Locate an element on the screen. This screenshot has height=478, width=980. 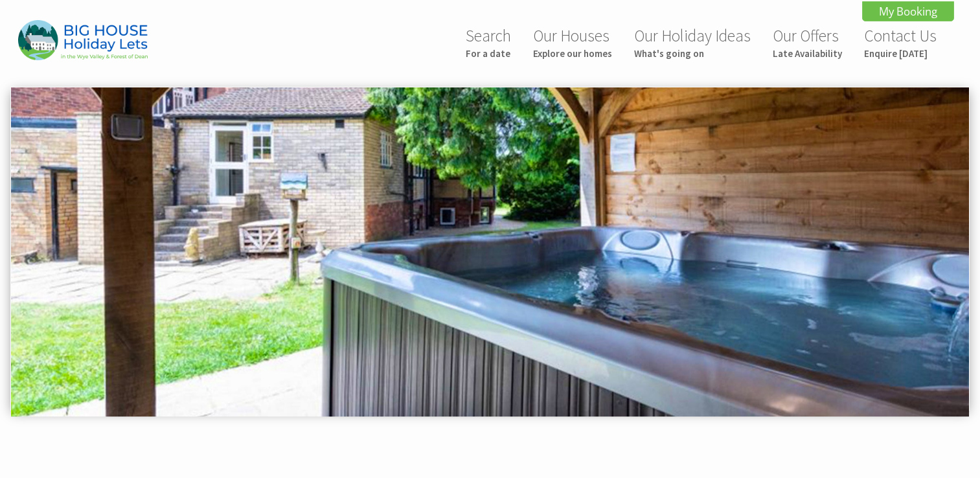
a: SearchFor a date is located at coordinates (488, 42).